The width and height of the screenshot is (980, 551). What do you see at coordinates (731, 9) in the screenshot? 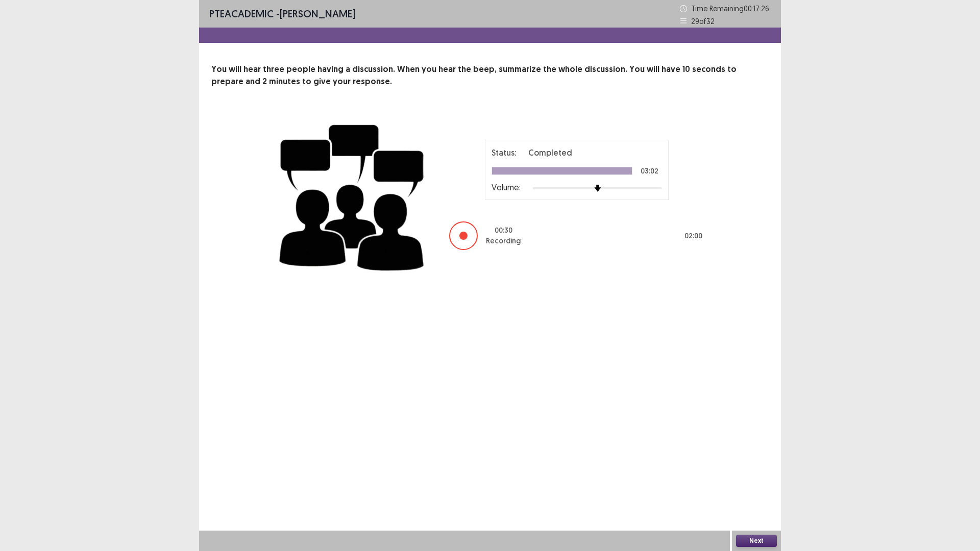
I see `p: Time Remaining 00 : 17 : 26` at bounding box center [731, 9].